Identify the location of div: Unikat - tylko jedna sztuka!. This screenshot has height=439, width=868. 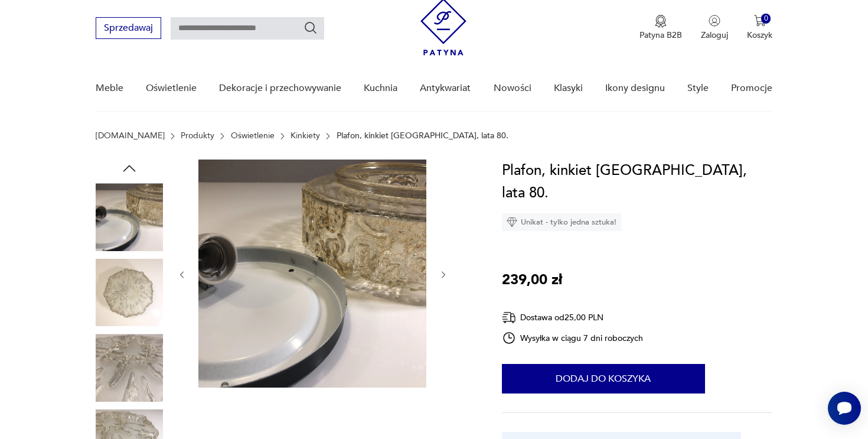
(562, 222).